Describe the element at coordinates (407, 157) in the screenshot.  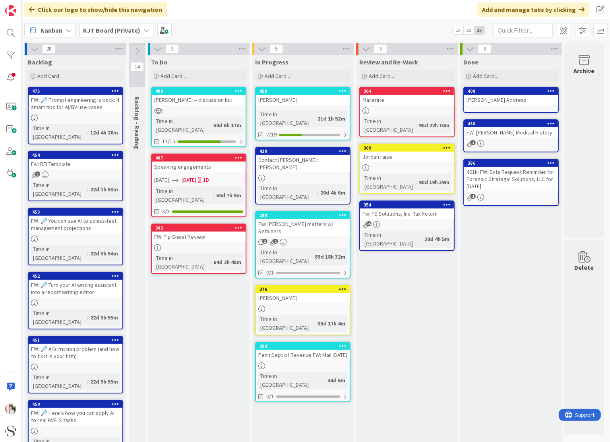
I see `div: Jordan raise` at that location.